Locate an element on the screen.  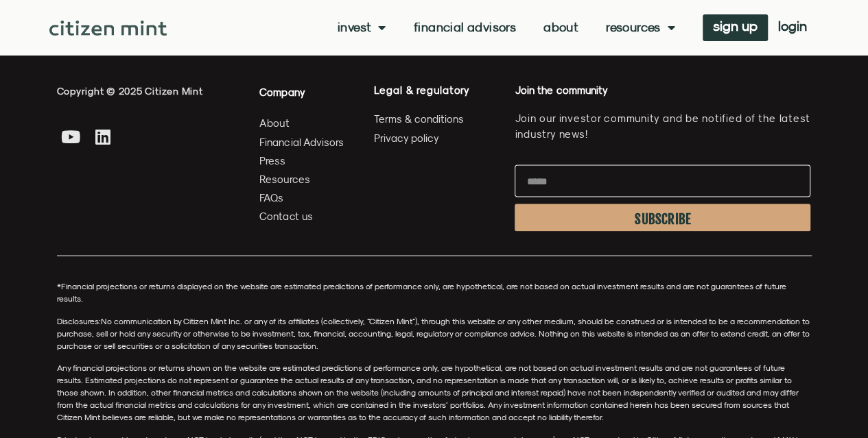
span: No communication by Citizen Mint Inc. or any of its affiliates (collectively, “Citizen Mint”), th... is located at coordinates (433, 332).